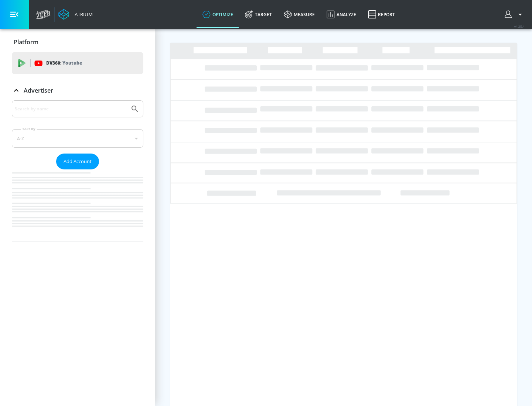  Describe the element at coordinates (78, 162) in the screenshot. I see `button: Add Account` at that location.